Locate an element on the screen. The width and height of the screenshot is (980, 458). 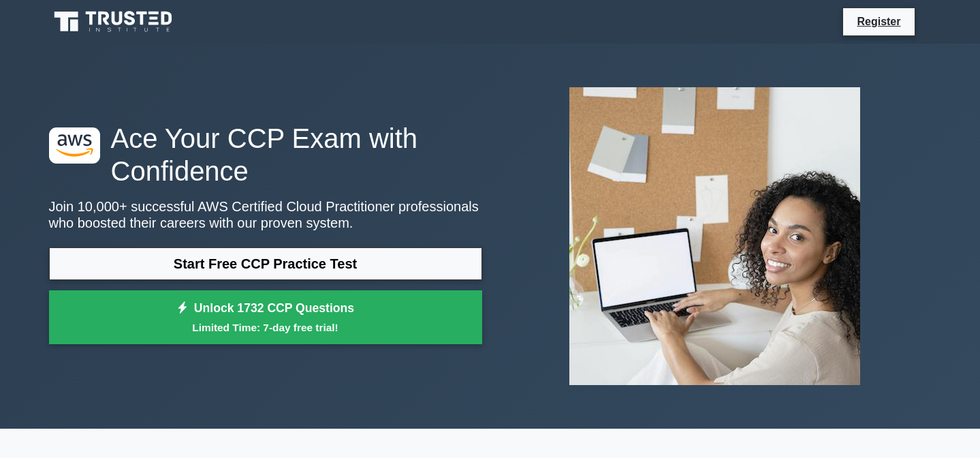
a: Start Free CCP Practice Test is located at coordinates (265, 263).